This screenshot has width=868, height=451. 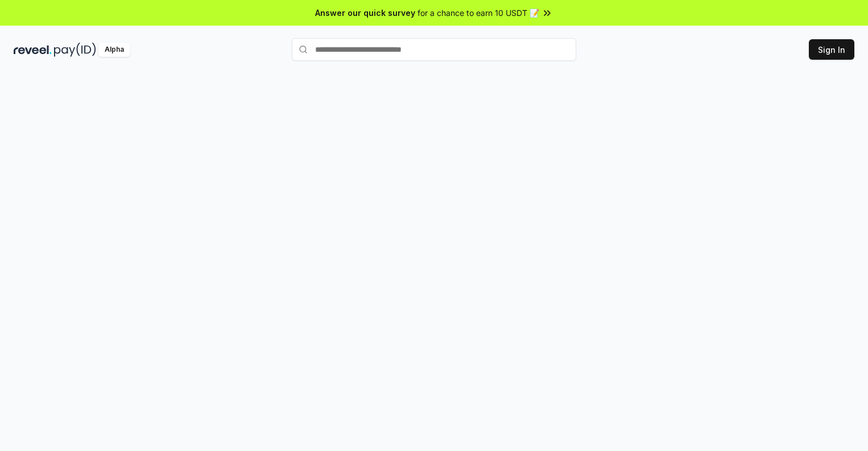 I want to click on div: Alpha, so click(x=115, y=50).